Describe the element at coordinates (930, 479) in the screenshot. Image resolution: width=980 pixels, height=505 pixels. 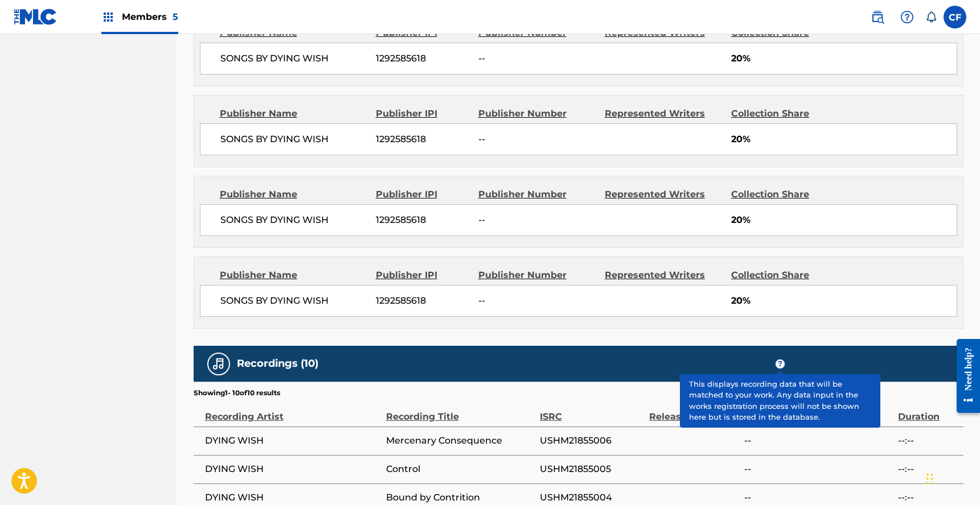
I see `div: Drag` at that location.